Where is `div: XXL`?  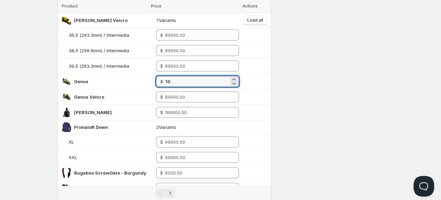
div: XXL is located at coordinates (73, 157).